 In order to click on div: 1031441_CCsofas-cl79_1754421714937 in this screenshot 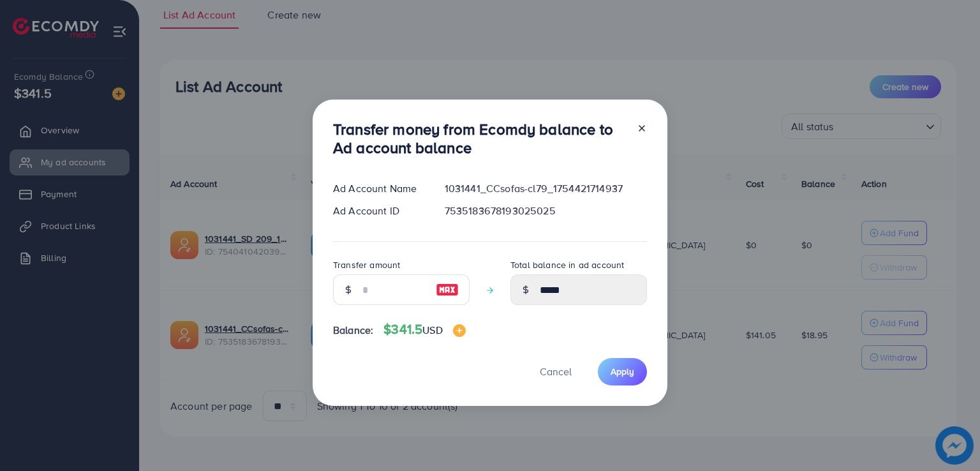, I will do `click(546, 188)`.